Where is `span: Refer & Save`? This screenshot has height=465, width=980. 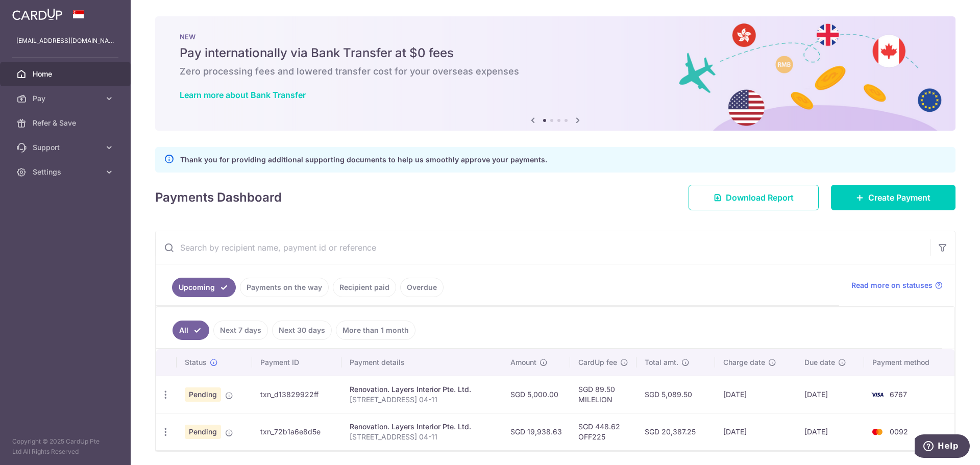
span: Refer & Save is located at coordinates (66, 123).